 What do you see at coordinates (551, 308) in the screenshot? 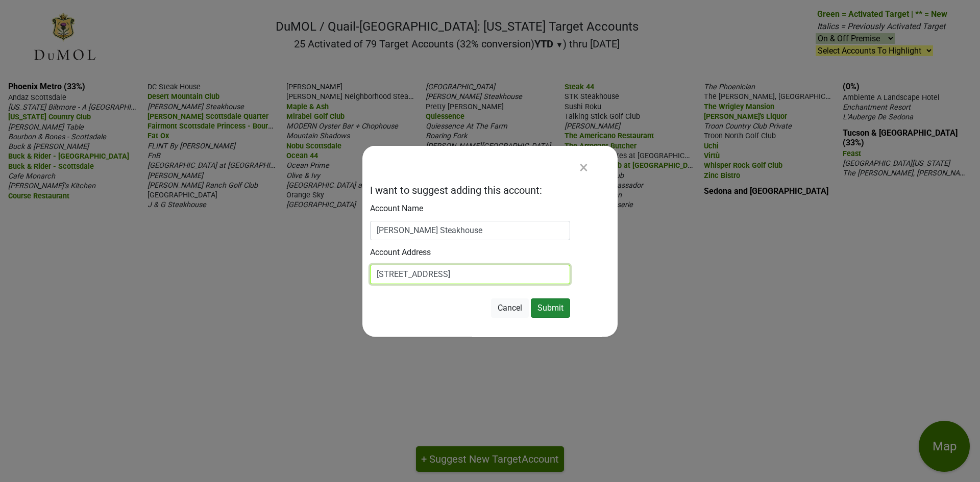
I see `button: Submit` at bounding box center [551, 308].